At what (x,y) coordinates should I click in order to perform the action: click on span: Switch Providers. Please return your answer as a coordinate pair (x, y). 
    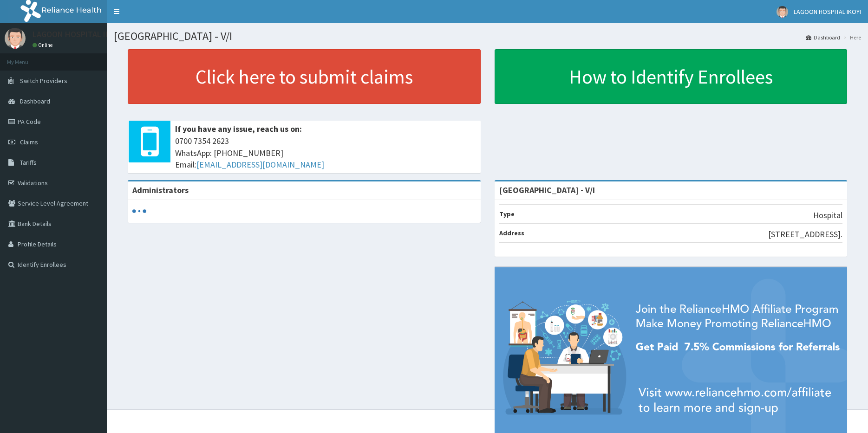
    Looking at the image, I should click on (44, 81).